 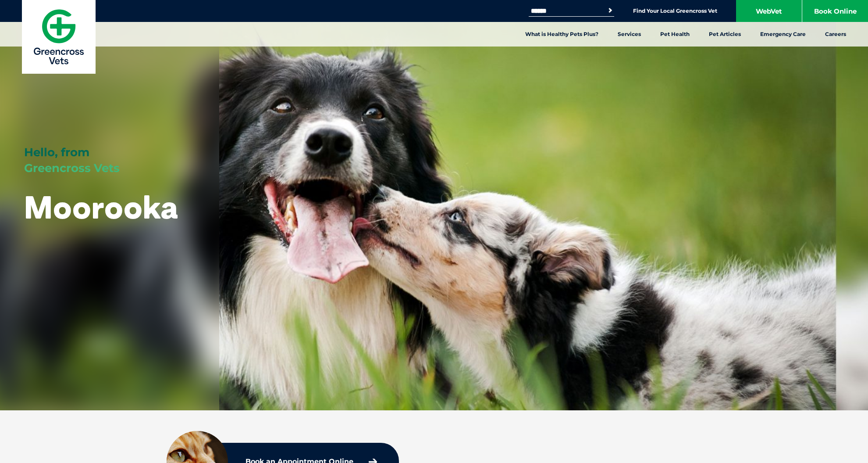 I want to click on a: Careers, so click(x=835, y=34).